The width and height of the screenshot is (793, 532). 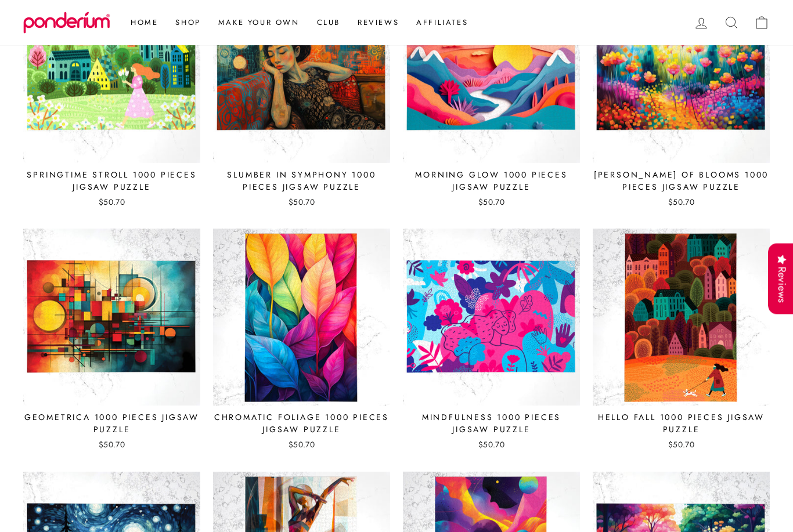 I want to click on div: Reviews, so click(x=780, y=279).